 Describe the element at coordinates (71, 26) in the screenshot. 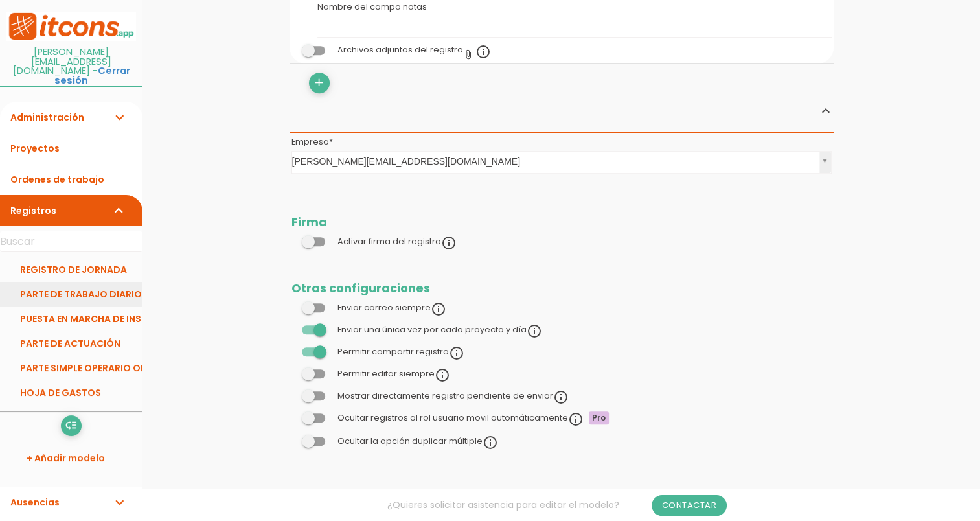

I see `img: itcons-logo` at that location.